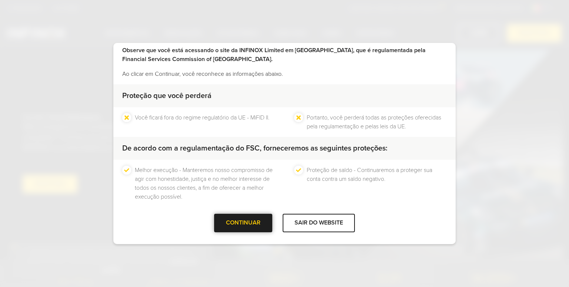 This screenshot has height=287, width=569. Describe the element at coordinates (319, 223) in the screenshot. I see `div: SAIR DO WEBSITE` at that location.